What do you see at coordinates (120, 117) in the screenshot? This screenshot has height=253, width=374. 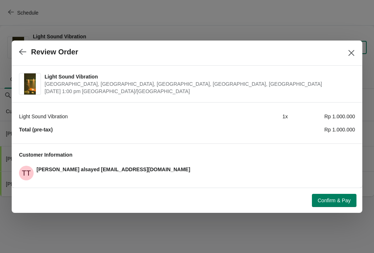 I see `div: Light Sound Vibration` at bounding box center [120, 117].